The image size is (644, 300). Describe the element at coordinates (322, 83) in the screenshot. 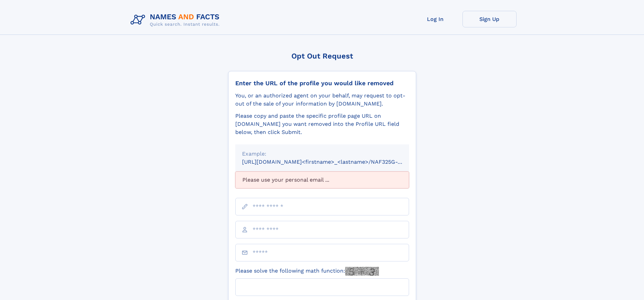

I see `div: Enter the URL of the profile you would like removed` at that location.